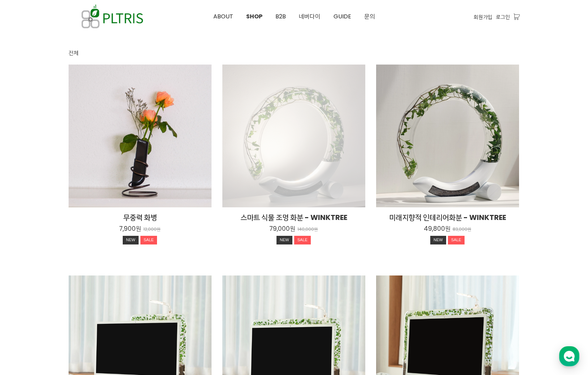 The image size is (588, 375). I want to click on span: 설정, so click(116, 242).